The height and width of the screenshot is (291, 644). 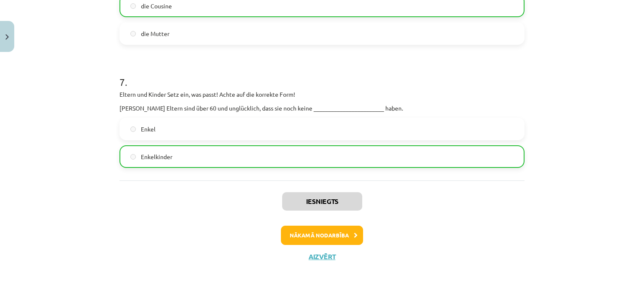 What do you see at coordinates (157, 156) in the screenshot?
I see `span: Enkelkinder` at bounding box center [157, 156].